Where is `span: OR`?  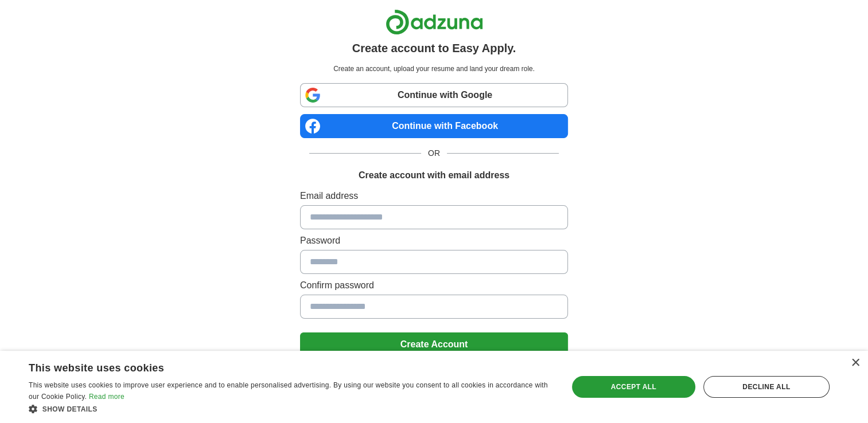
span: OR is located at coordinates (434, 153).